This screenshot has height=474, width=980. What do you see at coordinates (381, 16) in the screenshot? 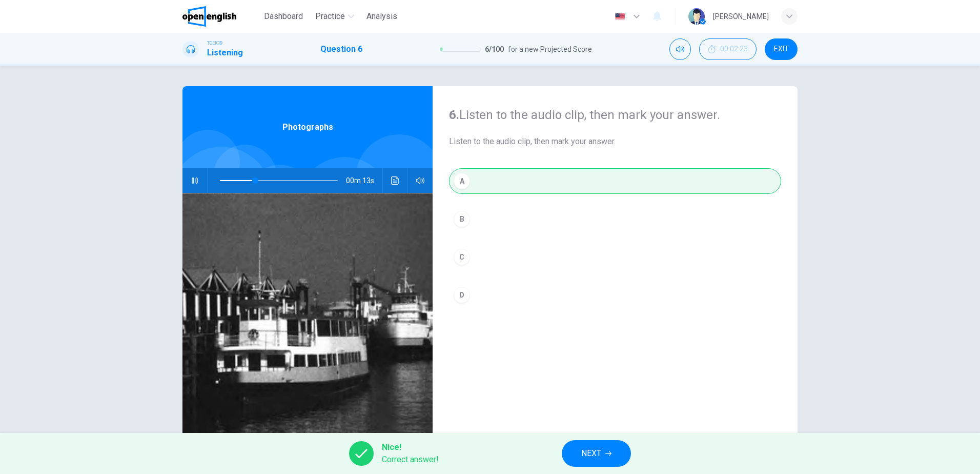
I see `a: Analysis` at bounding box center [381, 16].